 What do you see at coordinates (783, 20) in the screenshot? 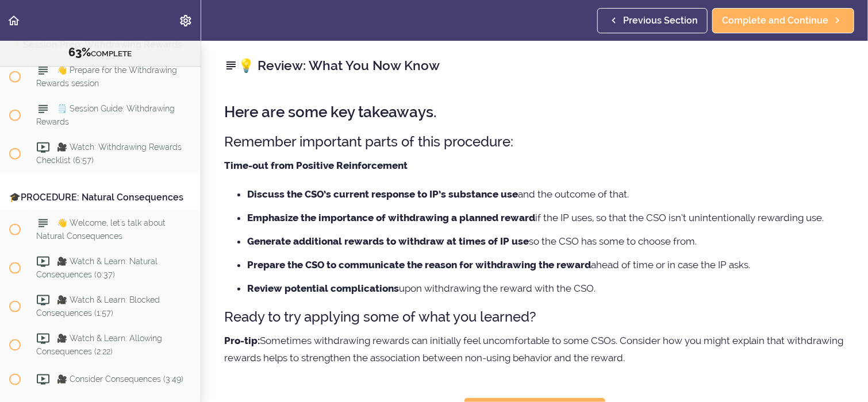
I see `a: Complete and Continue` at bounding box center [783, 20].